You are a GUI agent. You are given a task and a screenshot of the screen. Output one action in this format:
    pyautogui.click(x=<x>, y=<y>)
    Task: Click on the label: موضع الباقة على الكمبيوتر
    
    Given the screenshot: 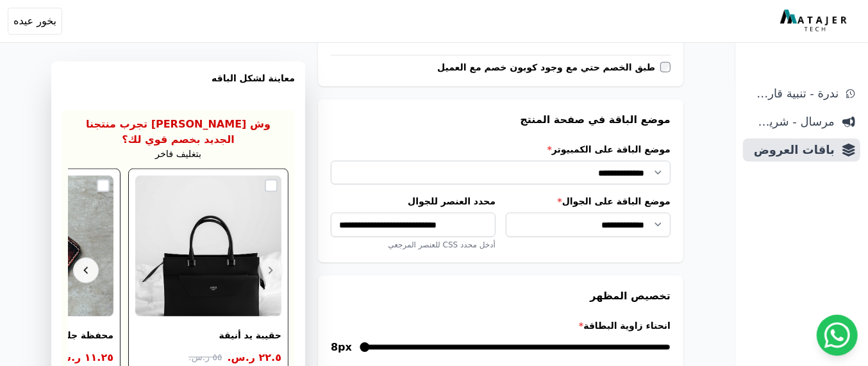 What is the action you would take?
    pyautogui.click(x=500, y=149)
    